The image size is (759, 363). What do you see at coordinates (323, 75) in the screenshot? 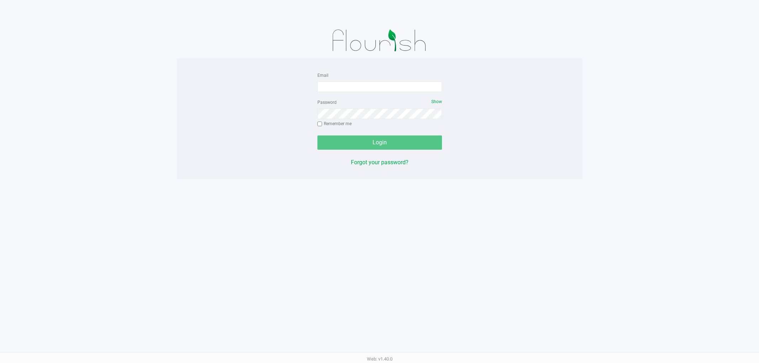
I see `label: Email` at bounding box center [323, 75].